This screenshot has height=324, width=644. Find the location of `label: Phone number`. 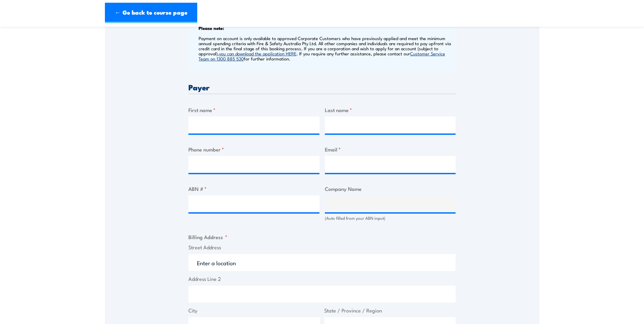

label: Phone number is located at coordinates (254, 149).